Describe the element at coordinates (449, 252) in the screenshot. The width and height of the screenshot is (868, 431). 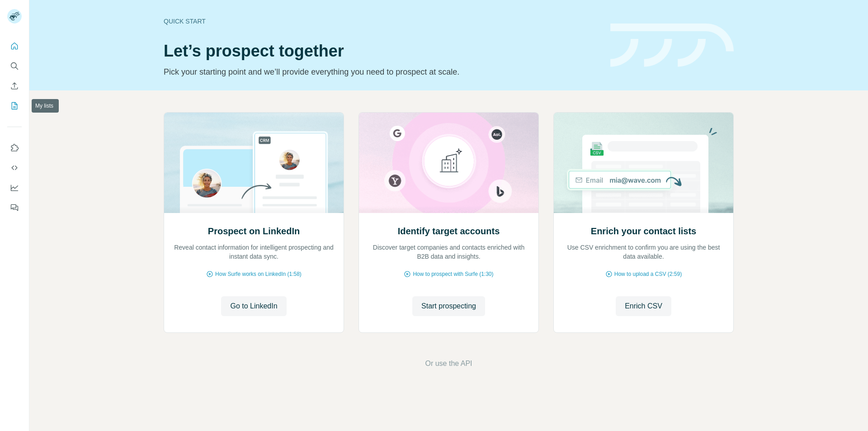
I see `p: Discover target companies and contacts enriched with B2B data and insights.` at that location.